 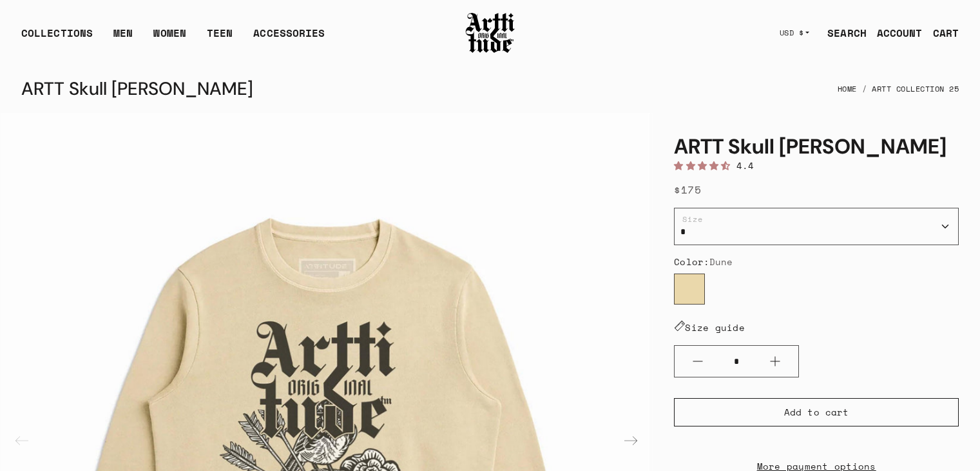 I want to click on div: CART, so click(x=946, y=33).